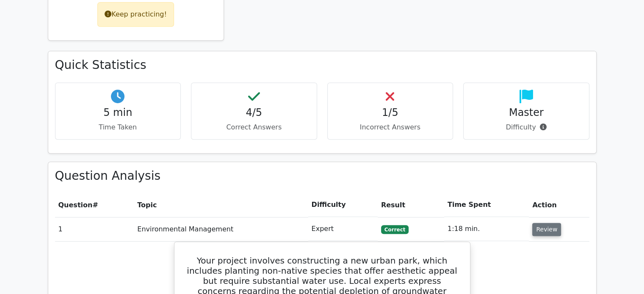  I want to click on td: Expert, so click(343, 229).